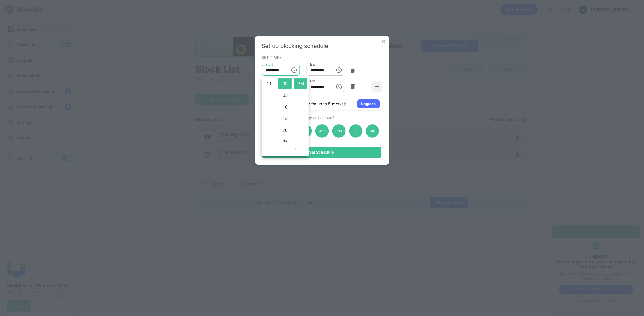 Image resolution: width=644 pixels, height=316 pixels. What do you see at coordinates (368, 104) in the screenshot?
I see `div: Upgrade` at bounding box center [368, 104].